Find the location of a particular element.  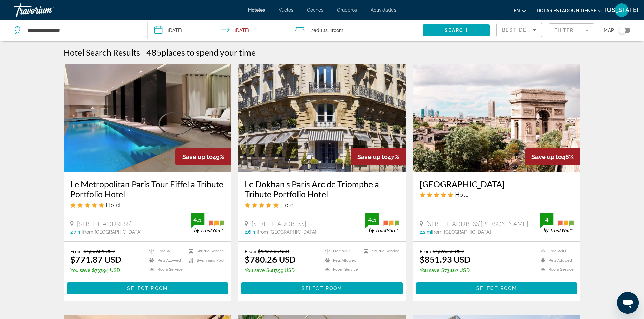

button: Search is located at coordinates (456, 30).